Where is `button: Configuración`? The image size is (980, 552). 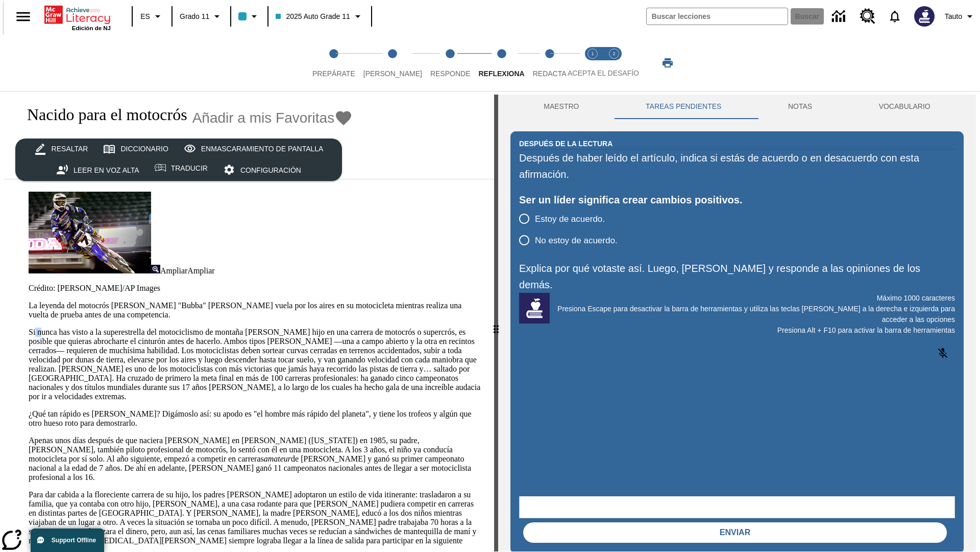 button: Configuración is located at coordinates (262, 170).